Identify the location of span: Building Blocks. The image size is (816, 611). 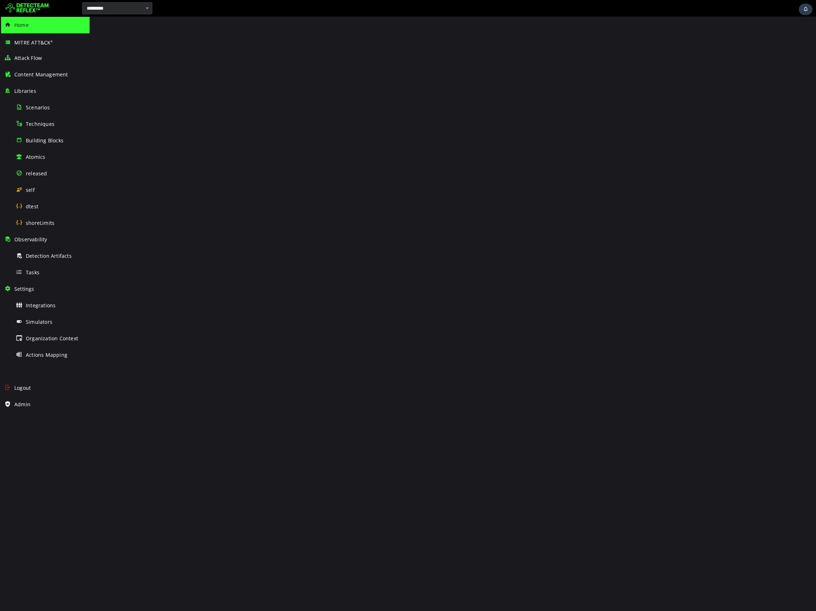
(44, 140).